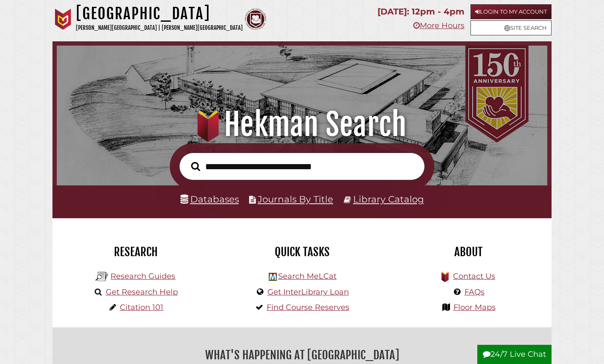 The width and height of the screenshot is (604, 364). I want to click on a: Journals By Title, so click(295, 199).